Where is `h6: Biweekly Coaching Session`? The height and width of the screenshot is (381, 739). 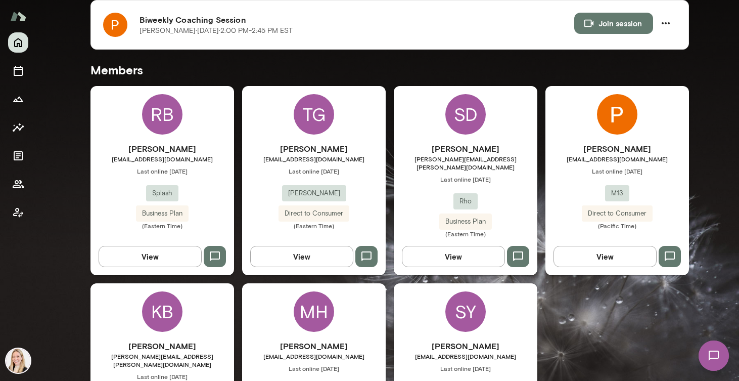
h6: Biweekly Coaching Session is located at coordinates (357, 20).